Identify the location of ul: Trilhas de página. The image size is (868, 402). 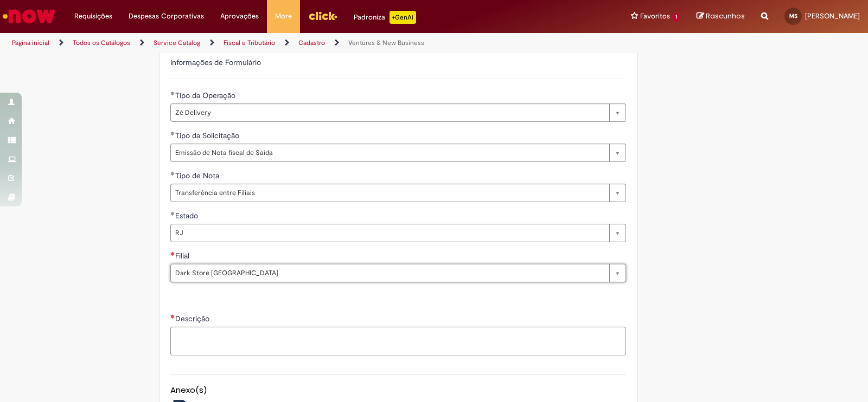
(289, 43).